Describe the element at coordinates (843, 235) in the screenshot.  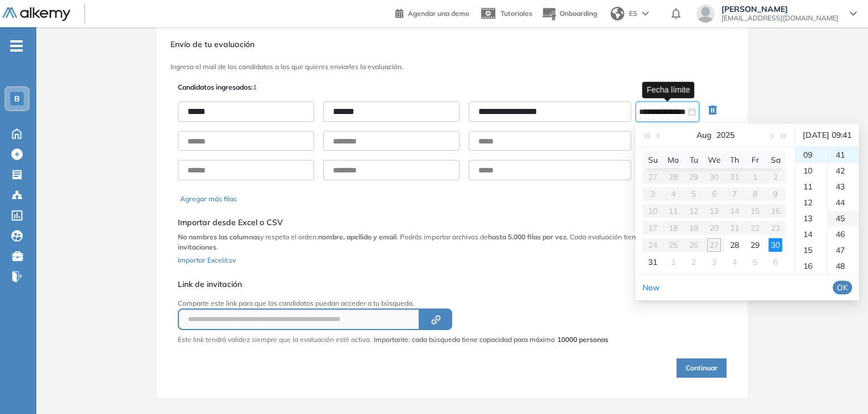
I see `div: 46` at that location.